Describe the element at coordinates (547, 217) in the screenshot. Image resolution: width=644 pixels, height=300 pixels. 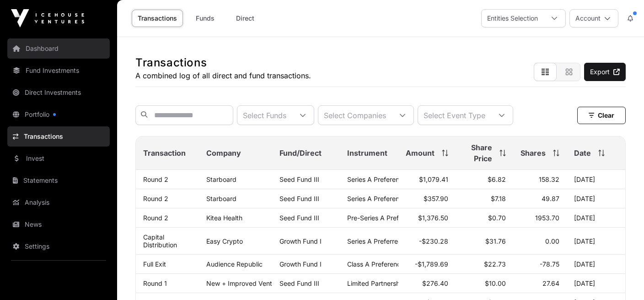
I see `span: 1953.70` at that location.